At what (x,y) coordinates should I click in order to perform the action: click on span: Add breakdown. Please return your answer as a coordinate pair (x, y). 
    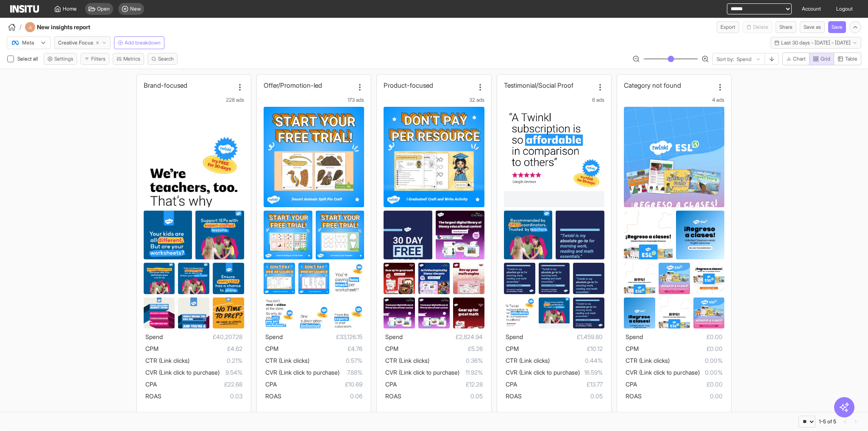
    Looking at the image, I should click on (142, 43).